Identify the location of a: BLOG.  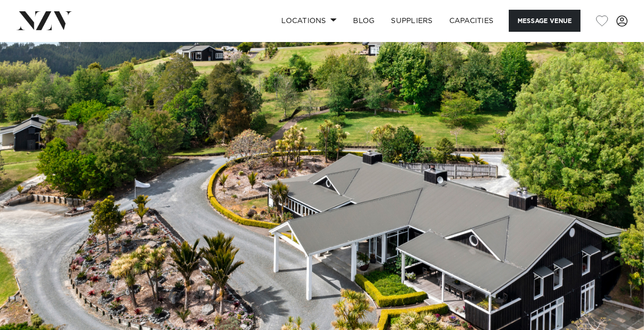
(363, 21).